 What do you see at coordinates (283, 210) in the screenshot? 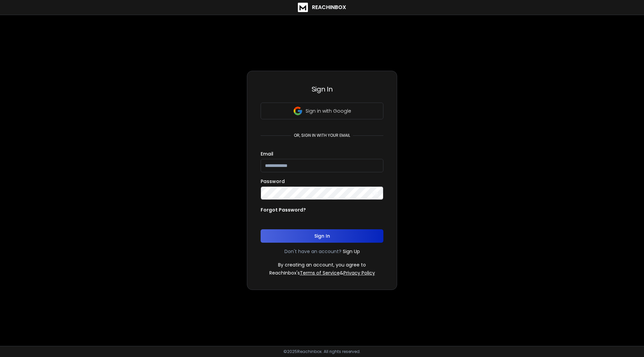
I see `p: Forgot Password?` at bounding box center [283, 210].